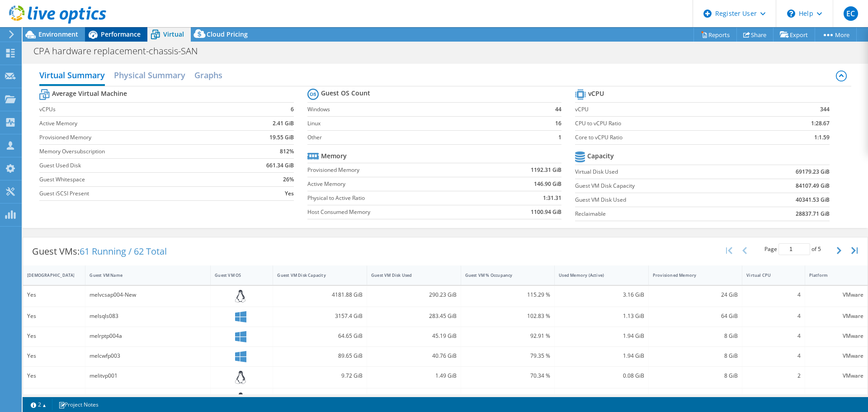 The width and height of the screenshot is (868, 412). Describe the element at coordinates (320, 336) in the screenshot. I see `div: 64.65 GiB` at that location.